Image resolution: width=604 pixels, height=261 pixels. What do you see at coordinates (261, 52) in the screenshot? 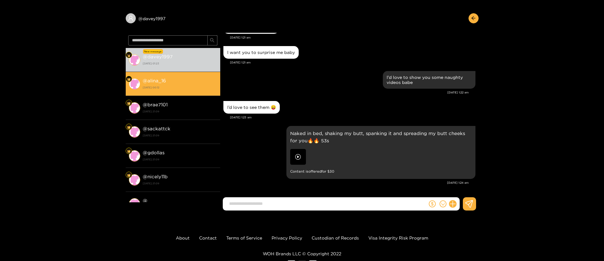
I see `div: I want you to surprise me baby` at bounding box center [261, 52].